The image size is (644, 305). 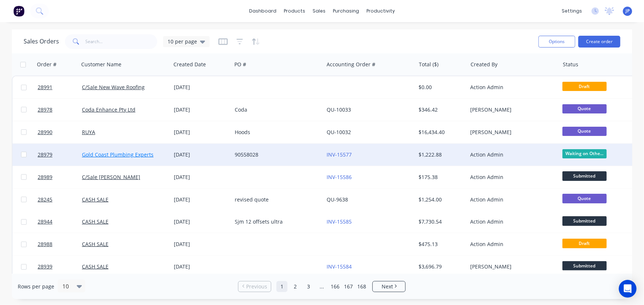 I want to click on a: 28939, so click(x=60, y=267).